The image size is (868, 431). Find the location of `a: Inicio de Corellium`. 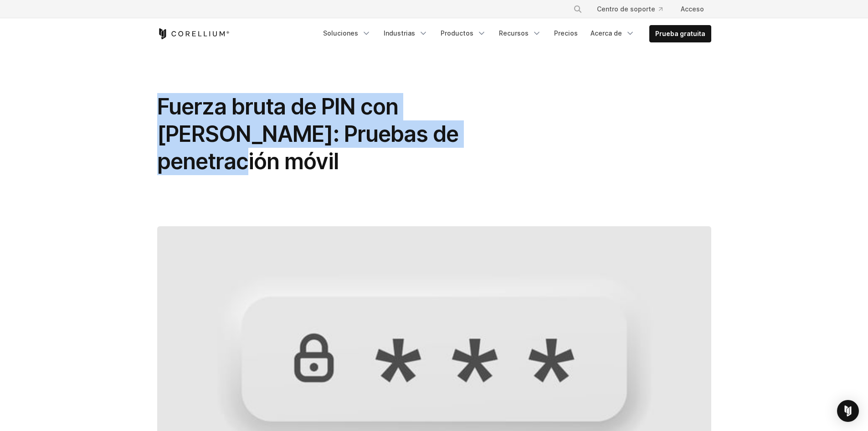

a: Inicio de Corellium is located at coordinates (193, 34).